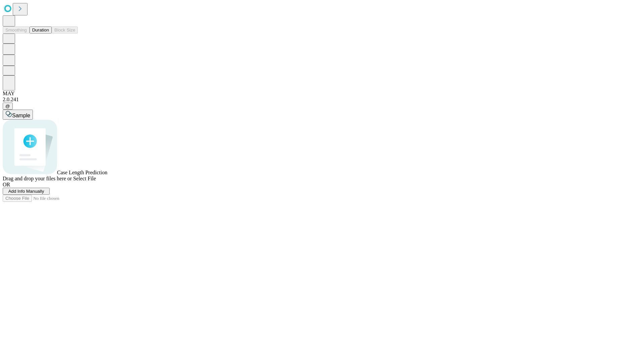  What do you see at coordinates (7, 184) in the screenshot?
I see `span: OR` at bounding box center [7, 184].